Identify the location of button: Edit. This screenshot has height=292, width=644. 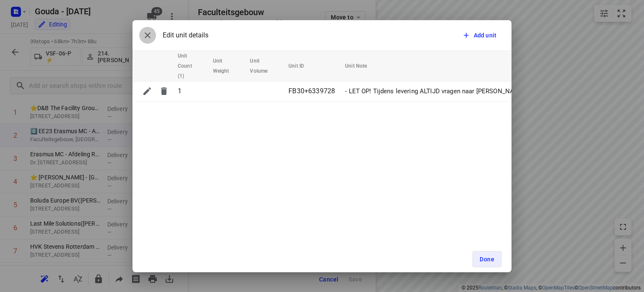
(147, 92).